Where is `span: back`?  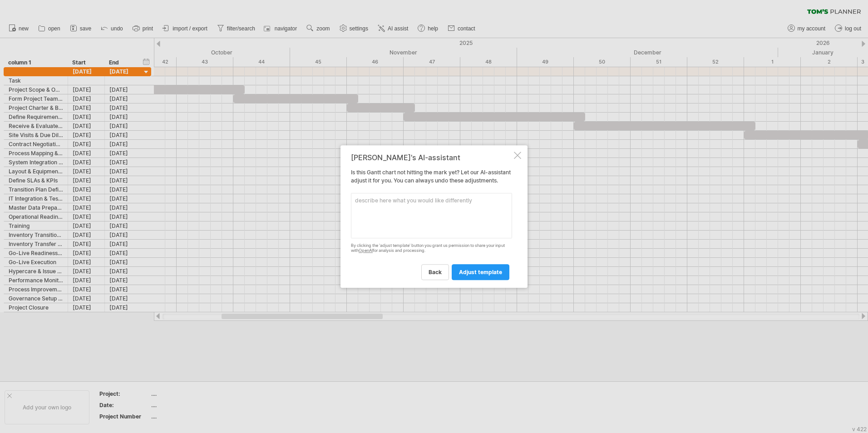 span: back is located at coordinates (435, 272).